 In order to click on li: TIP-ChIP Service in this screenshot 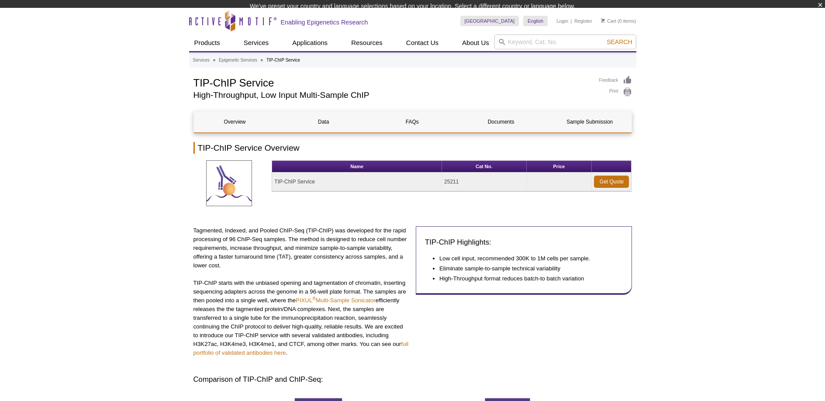, I will do `click(283, 60)`.